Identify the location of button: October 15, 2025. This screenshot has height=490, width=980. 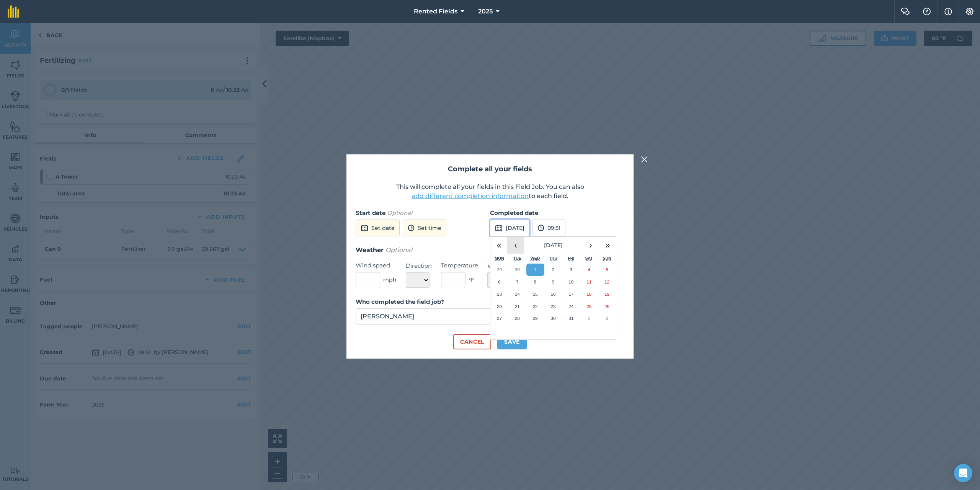
(535, 295).